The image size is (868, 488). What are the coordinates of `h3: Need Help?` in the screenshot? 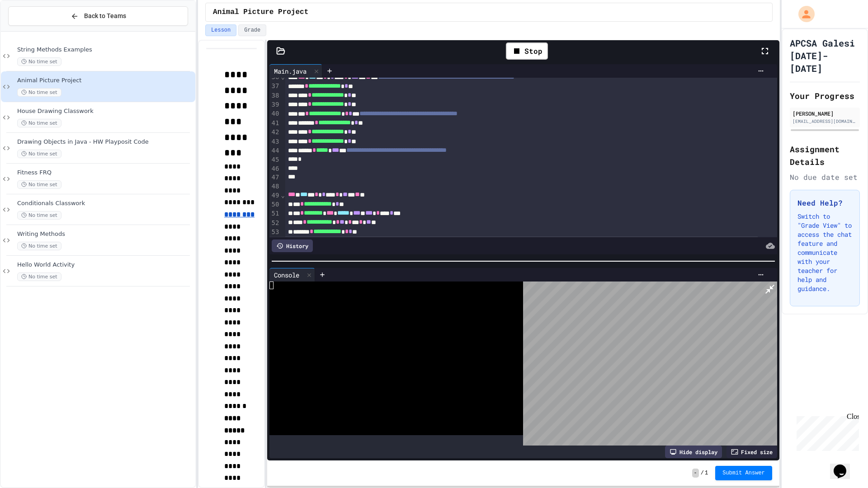 It's located at (824, 203).